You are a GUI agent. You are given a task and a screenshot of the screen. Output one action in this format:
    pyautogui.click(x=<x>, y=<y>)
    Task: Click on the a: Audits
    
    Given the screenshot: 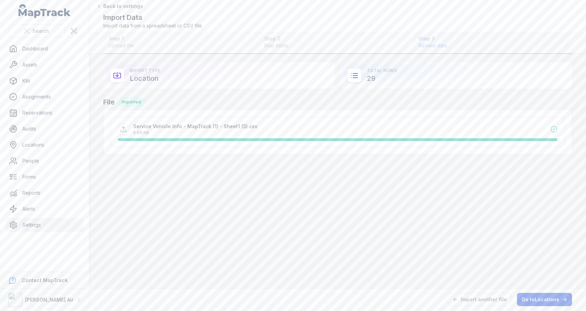 What is the action you would take?
    pyautogui.click(x=44, y=129)
    